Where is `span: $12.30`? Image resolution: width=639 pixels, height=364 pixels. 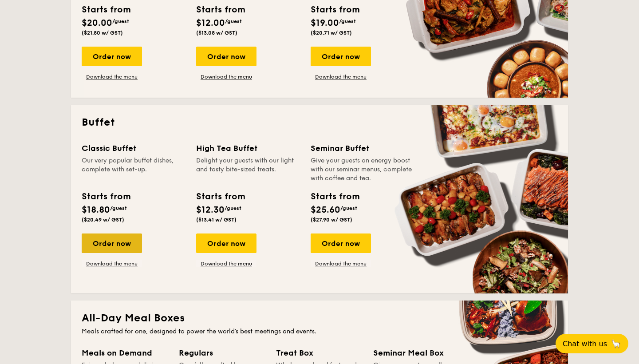
span: $12.30 is located at coordinates (210, 210).